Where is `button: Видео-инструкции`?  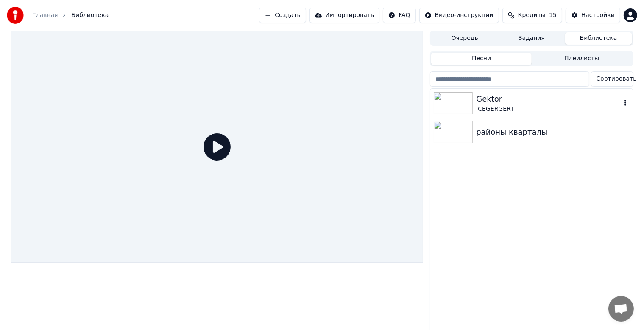 button: Видео-инструкции is located at coordinates (459, 15).